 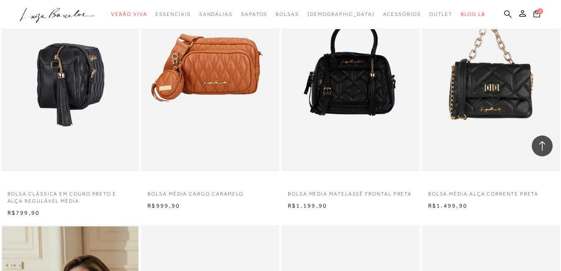 What do you see at coordinates (490, 192) in the screenshot?
I see `p: BOLSA MÉDIA ALÇA CORRENTE PRETA` at bounding box center [490, 192].